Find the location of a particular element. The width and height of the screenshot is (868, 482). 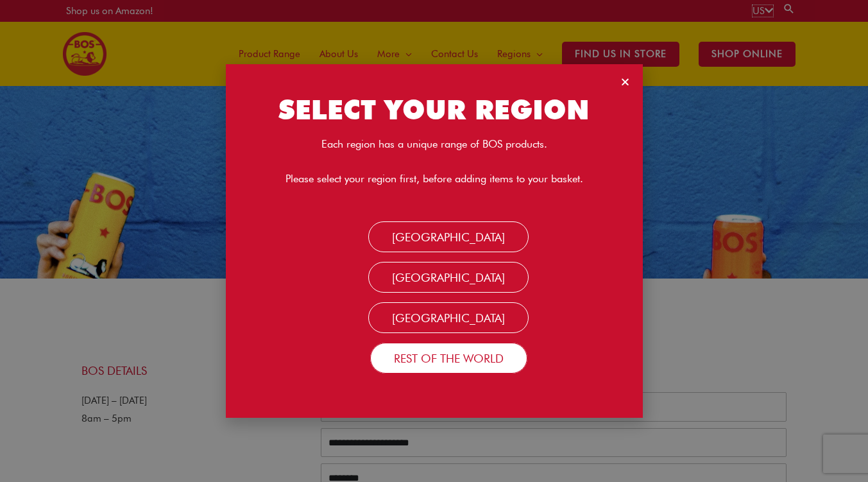

nav: Menu is located at coordinates (435, 298).